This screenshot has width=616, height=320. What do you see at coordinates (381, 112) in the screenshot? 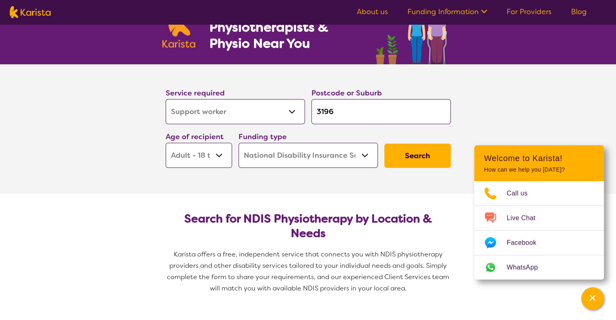
I see `input: Type` at bounding box center [381, 112].